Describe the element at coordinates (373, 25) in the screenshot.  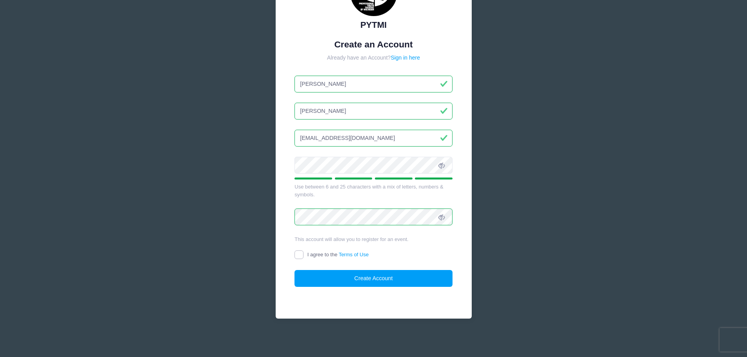
I see `div: PYTMI` at that location.